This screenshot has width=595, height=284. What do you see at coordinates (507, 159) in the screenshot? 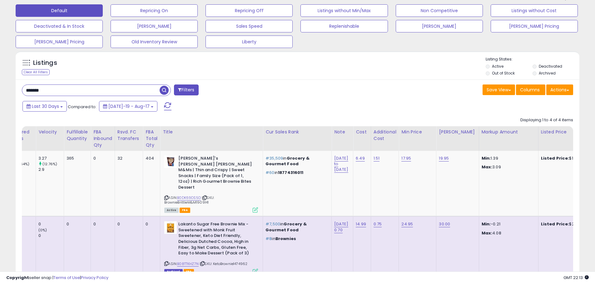
I see `p: 1.39` at bounding box center [507, 159].